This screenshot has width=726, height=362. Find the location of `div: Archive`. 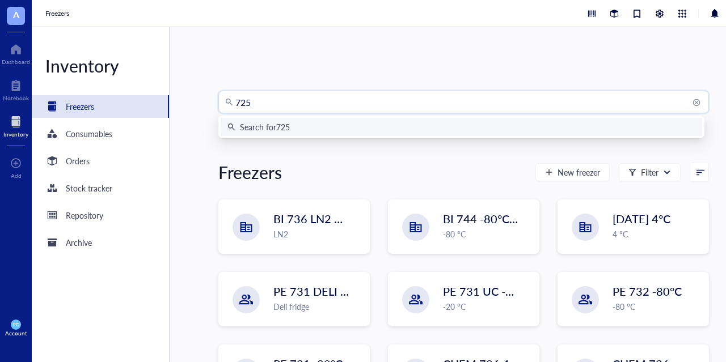

div: Archive is located at coordinates (79, 243).